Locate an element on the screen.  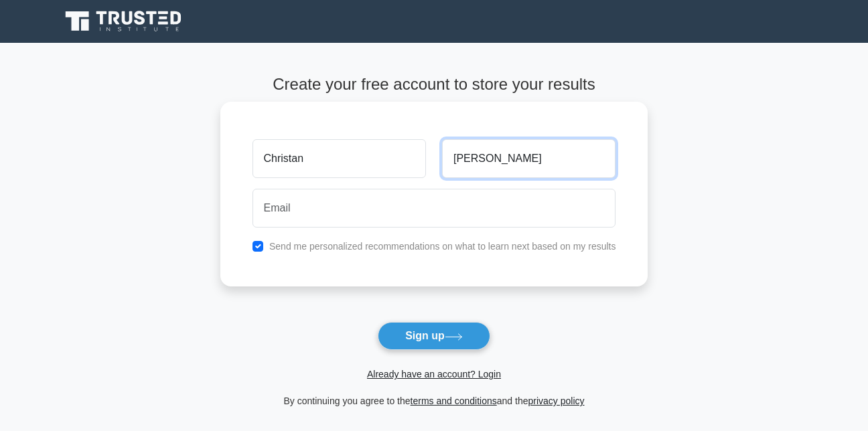
div: By continuing you agree to the and the is located at coordinates (434, 401).